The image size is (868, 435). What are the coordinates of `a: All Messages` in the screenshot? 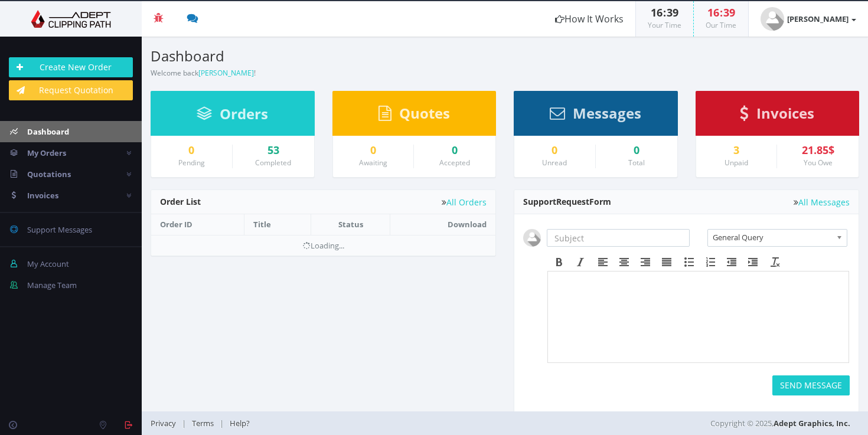 It's located at (822, 202).